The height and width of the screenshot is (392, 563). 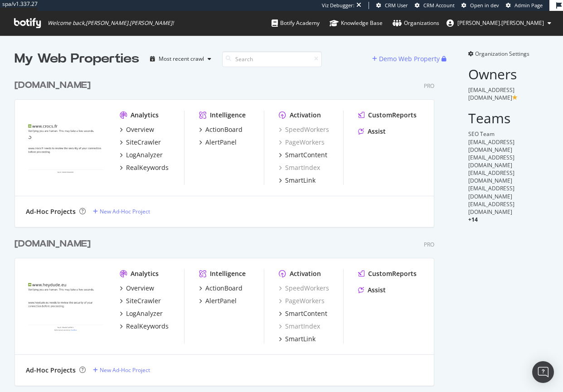 What do you see at coordinates (77, 59) in the screenshot?
I see `div: My Web Properties` at bounding box center [77, 59].